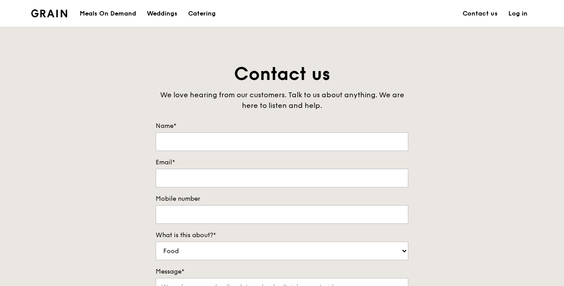 This screenshot has width=564, height=286. What do you see at coordinates (282, 126) in the screenshot?
I see `label: Name*` at bounding box center [282, 126].